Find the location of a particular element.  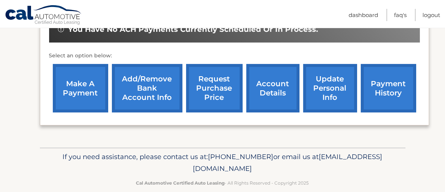

a: request purchase price is located at coordinates (214, 88).